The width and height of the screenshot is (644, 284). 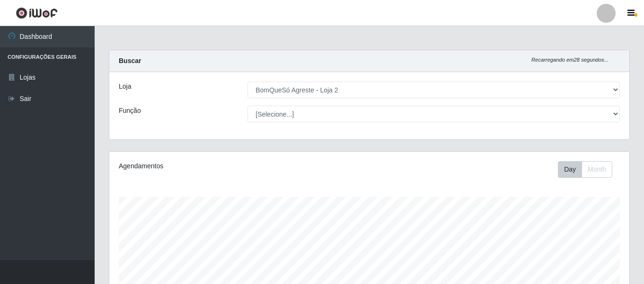 I want to click on i: Recarregando em 28 segundos..., so click(x=570, y=59).